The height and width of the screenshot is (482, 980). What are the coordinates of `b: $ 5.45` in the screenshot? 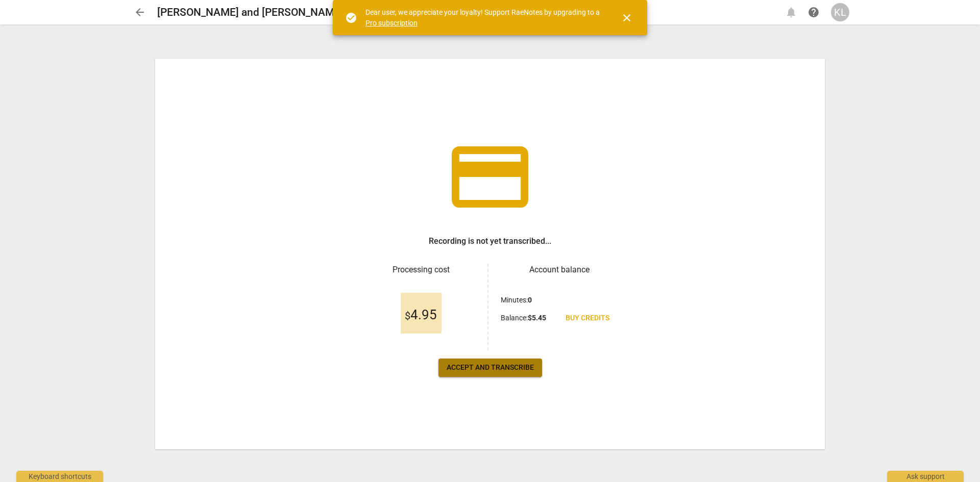 It's located at (537, 317).